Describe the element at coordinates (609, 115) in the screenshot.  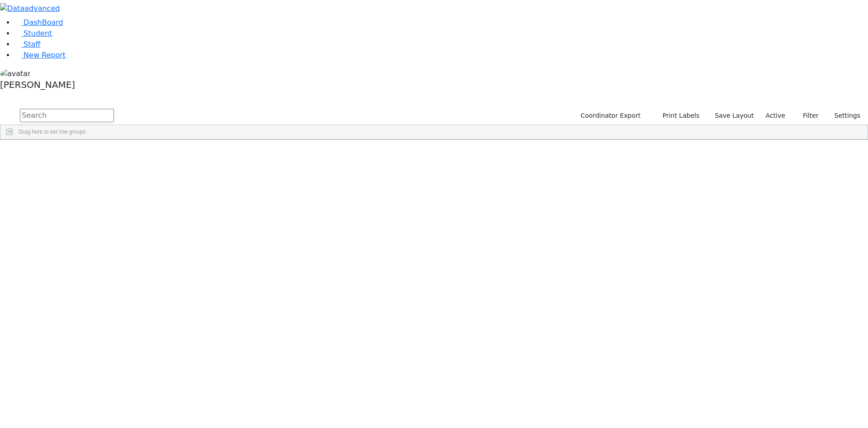
I see `button: Coordinator Export` at that location.